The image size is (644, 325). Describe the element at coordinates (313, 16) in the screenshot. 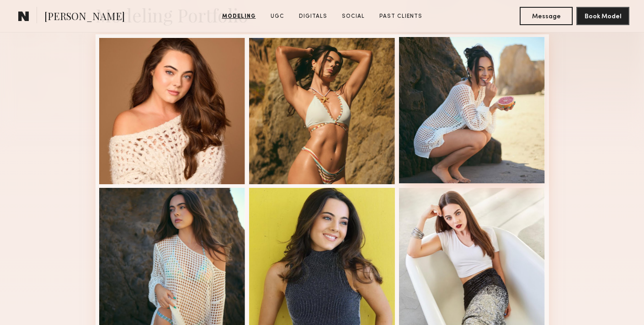

I see `a: Digitals` at that location.